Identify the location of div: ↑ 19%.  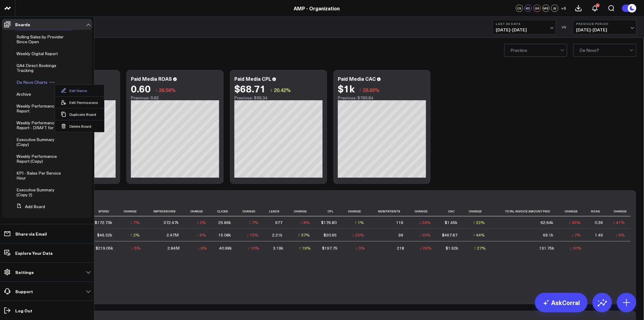
(305, 248).